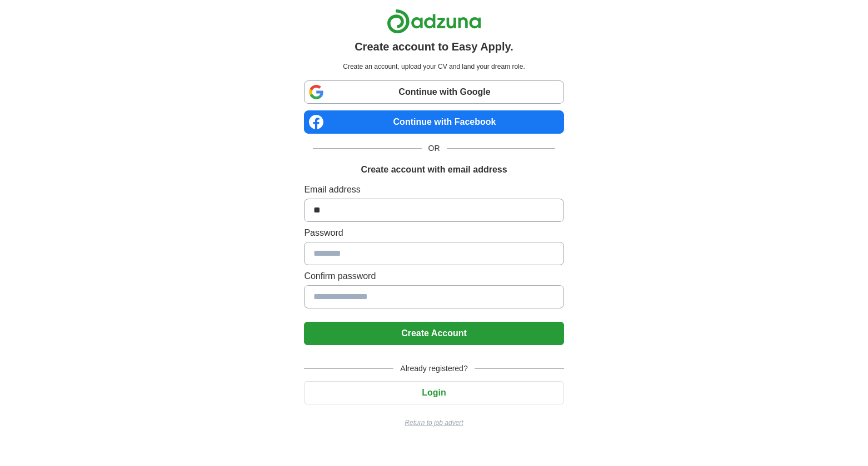  What do you see at coordinates (434, 233) in the screenshot?
I see `label: Password` at bounding box center [434, 233].